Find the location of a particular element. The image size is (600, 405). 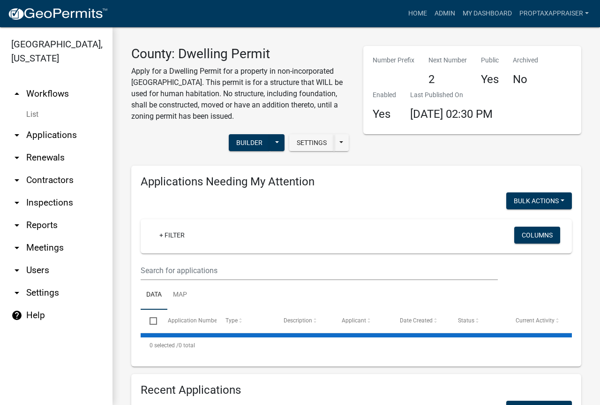

h4: 2 is located at coordinates (448, 79).